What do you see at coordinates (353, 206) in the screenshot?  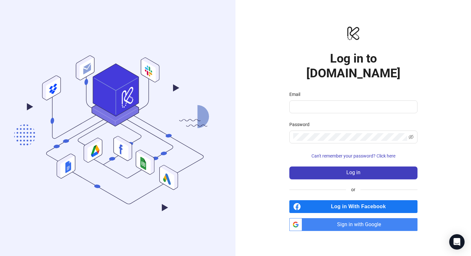 I see `a: Log in With Facebook` at bounding box center [353, 206].